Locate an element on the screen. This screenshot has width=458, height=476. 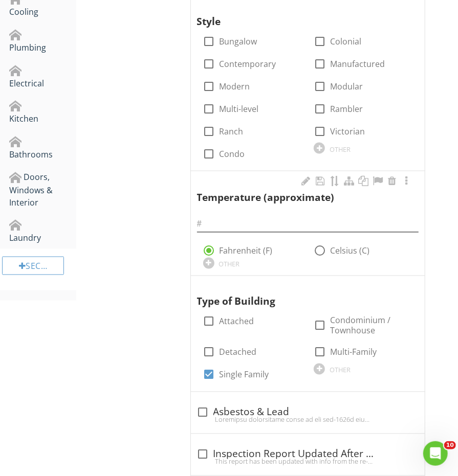
label: Attached is located at coordinates (237, 322).